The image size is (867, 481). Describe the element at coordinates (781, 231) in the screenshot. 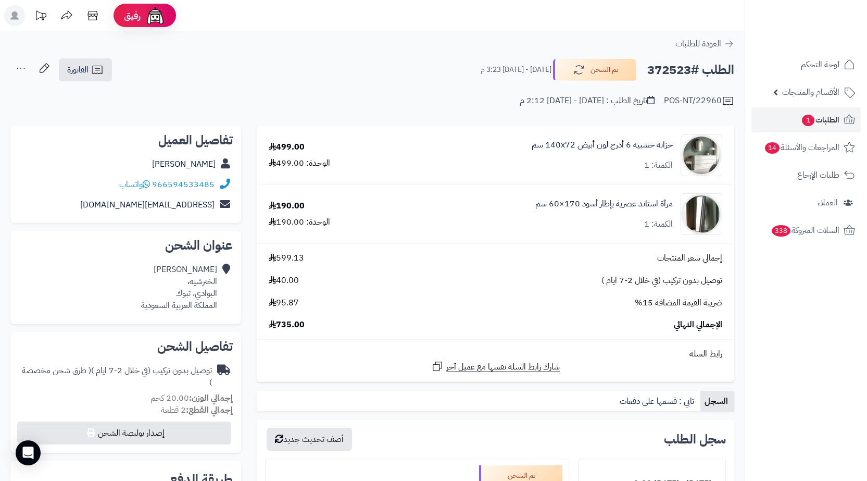

I see `span: 338` at that location.